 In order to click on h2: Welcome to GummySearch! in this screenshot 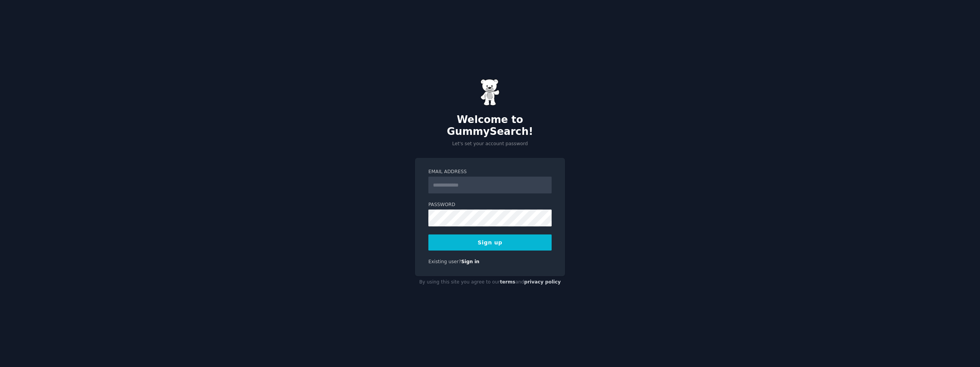, I will do `click(490, 125)`.